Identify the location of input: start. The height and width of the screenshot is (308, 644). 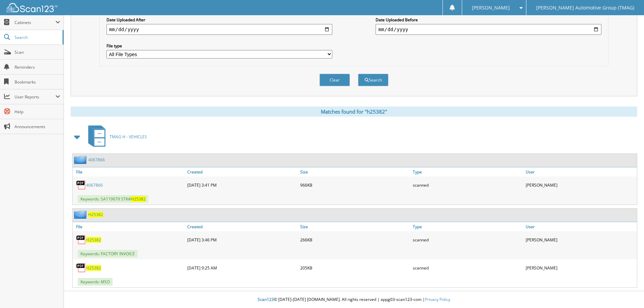
(219, 29).